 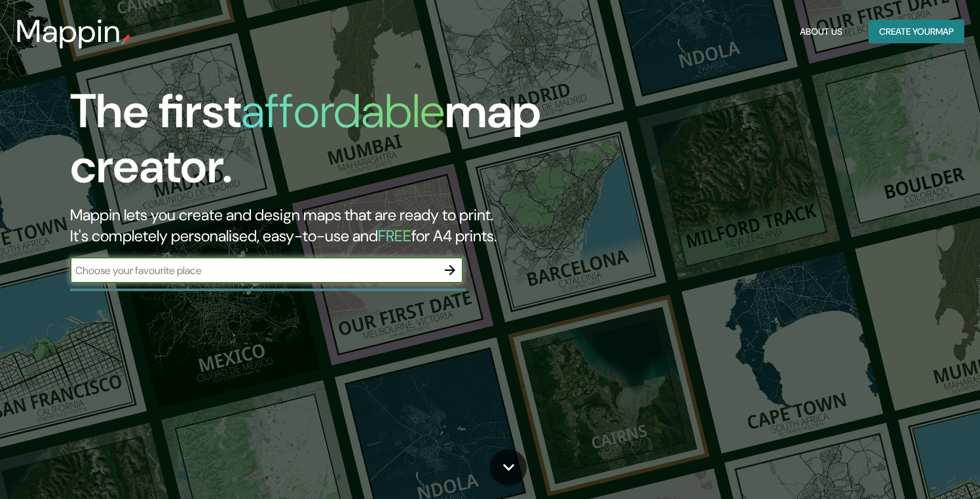 What do you see at coordinates (315, 225) in the screenshot?
I see `h2: Mappin lets you create and design maps that are ready to print. It's completely personalised, eas...` at bounding box center [315, 225].